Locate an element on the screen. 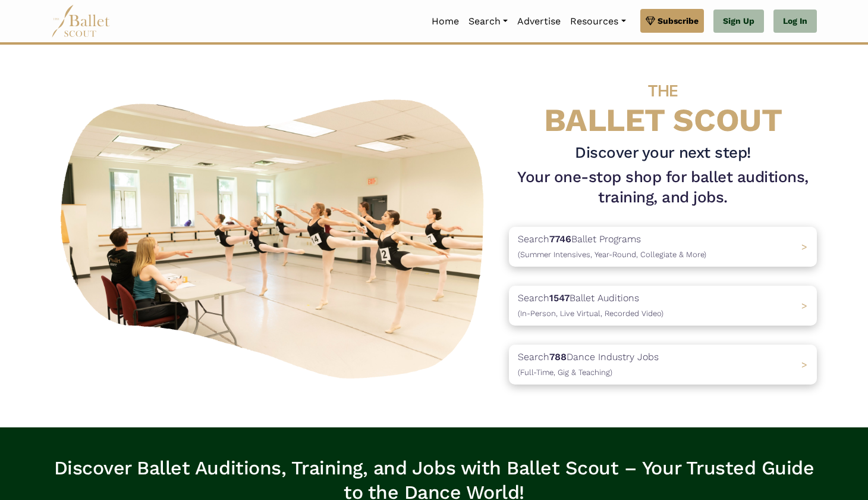 The width and height of the screenshot is (868, 500). a: Search788Dance Industry Jobs(Full-Time, Gig & Teaching) > is located at coordinates (663, 364).